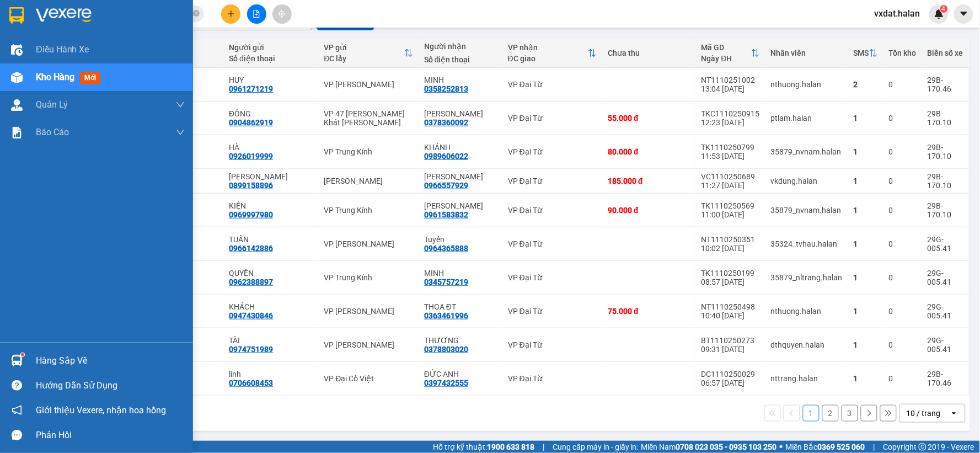  I want to click on div: 35879_nltrang.halan, so click(807, 278).